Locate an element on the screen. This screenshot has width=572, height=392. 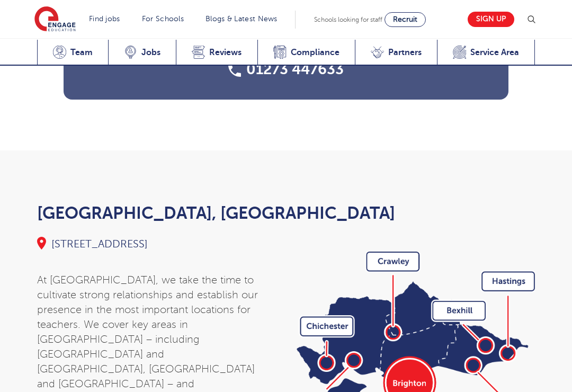
span: Recruit is located at coordinates (405, 19).